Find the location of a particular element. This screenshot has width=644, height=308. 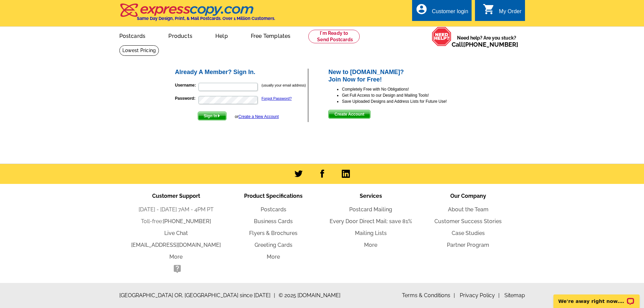

a: Terms & Conditions is located at coordinates (428, 295).